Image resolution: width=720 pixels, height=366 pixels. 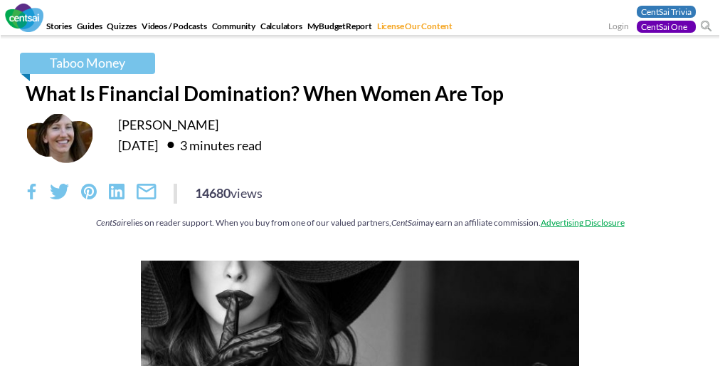 I want to click on img: CentSai, so click(x=24, y=18).